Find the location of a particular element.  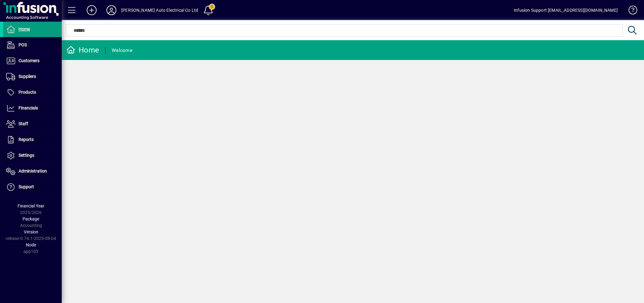

span: Suppliers is located at coordinates (27, 77).